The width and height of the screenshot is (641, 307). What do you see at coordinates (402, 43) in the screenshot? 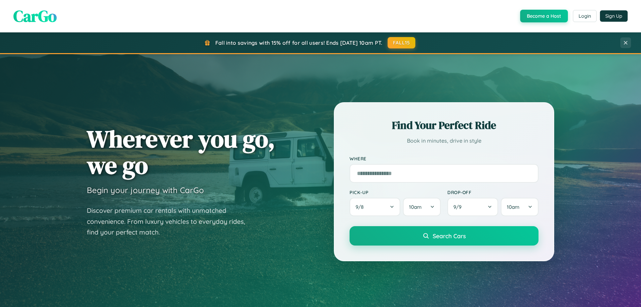
I see `button: FALL15` at bounding box center [402, 43].